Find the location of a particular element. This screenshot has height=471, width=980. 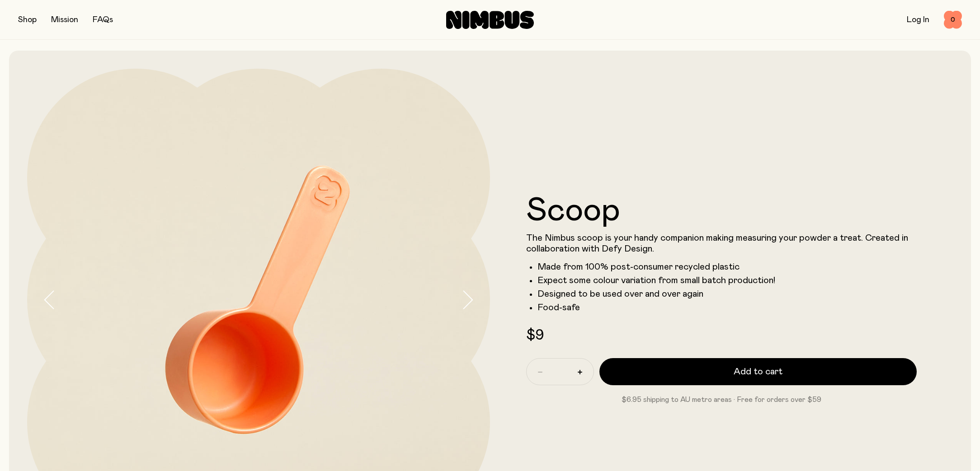

span: $9 is located at coordinates (535, 336).